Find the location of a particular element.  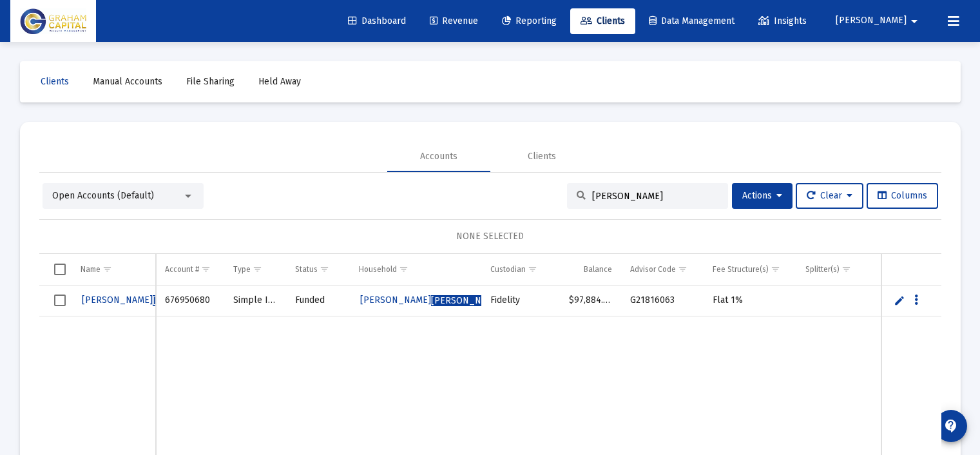

span: Reporting is located at coordinates (529, 21).